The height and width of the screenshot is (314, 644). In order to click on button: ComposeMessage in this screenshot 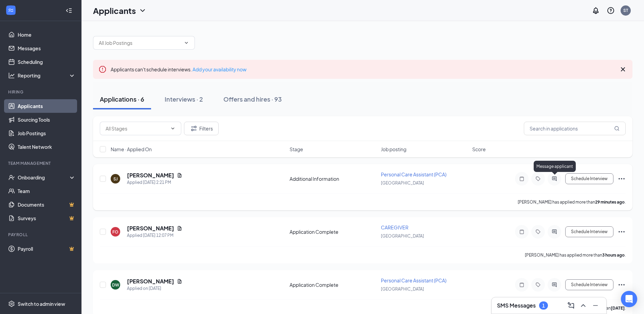, I will do `click(571, 305)`.